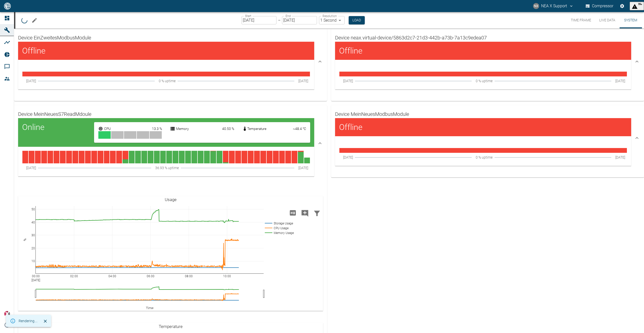  I want to click on h6: Device MeinNeuesS7ReadMdoule, so click(166, 114).